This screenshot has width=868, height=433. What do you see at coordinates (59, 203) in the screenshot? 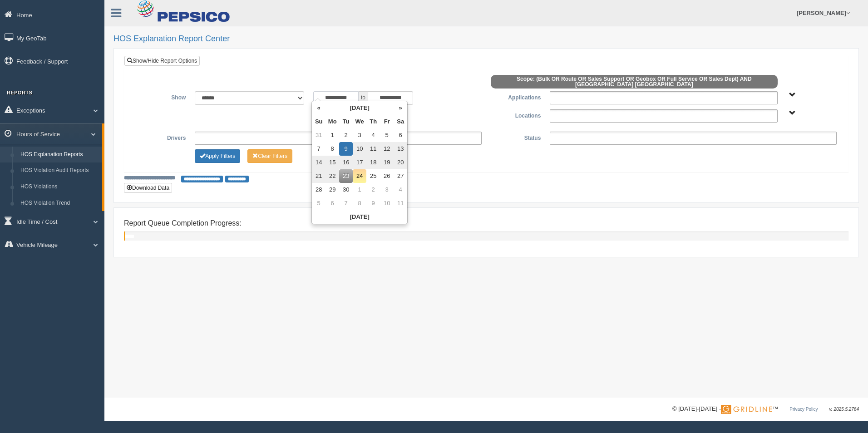
I see `a: HOS Violation Trend` at bounding box center [59, 203].